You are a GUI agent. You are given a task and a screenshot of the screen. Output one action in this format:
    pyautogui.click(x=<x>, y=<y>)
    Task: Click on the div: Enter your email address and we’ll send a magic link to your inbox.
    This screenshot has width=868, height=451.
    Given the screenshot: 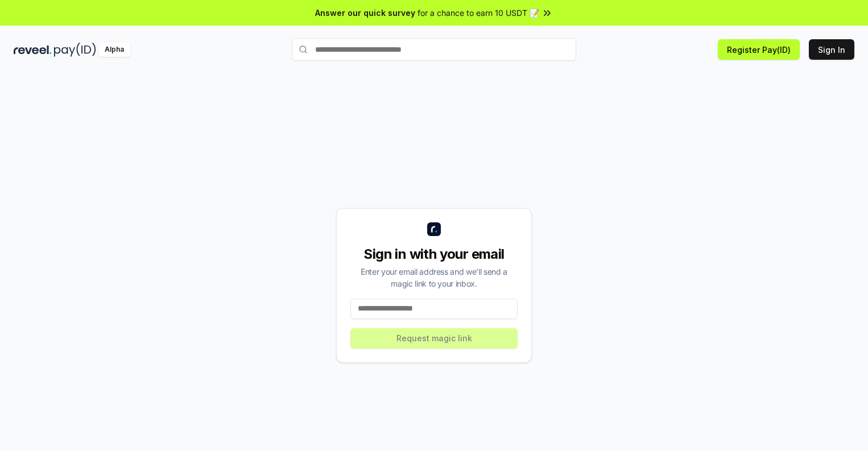 What is the action you would take?
    pyautogui.click(x=434, y=277)
    